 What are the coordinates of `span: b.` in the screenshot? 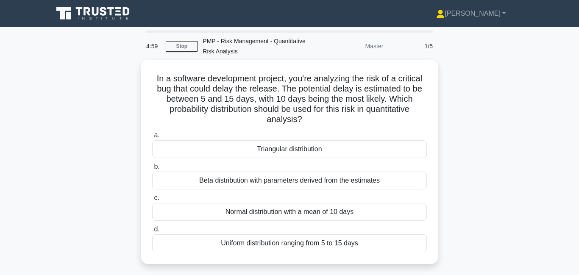 It's located at (156, 166).